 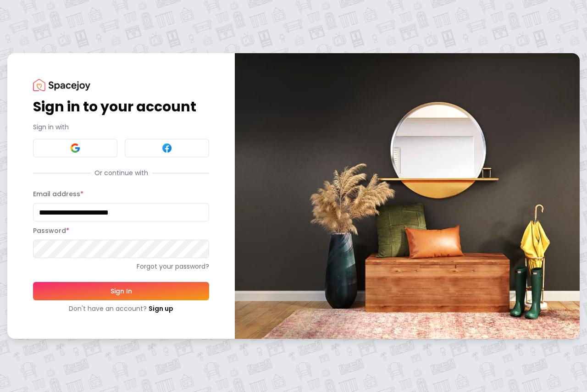 What do you see at coordinates (51, 231) in the screenshot?
I see `label: Password` at bounding box center [51, 231].